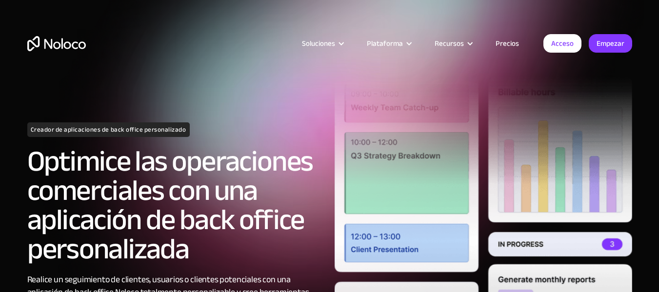 The image size is (659, 292). What do you see at coordinates (57, 43) in the screenshot?
I see `a: hogar` at bounding box center [57, 43].